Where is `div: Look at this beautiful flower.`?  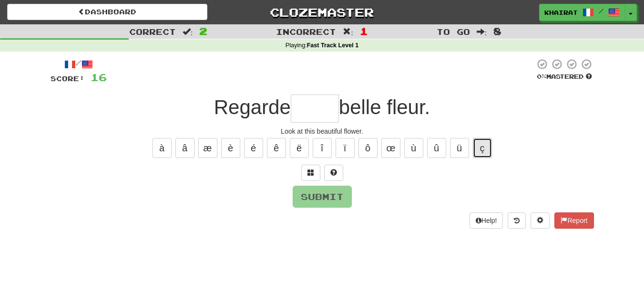 div: Look at this beautiful flower. is located at coordinates (322, 131).